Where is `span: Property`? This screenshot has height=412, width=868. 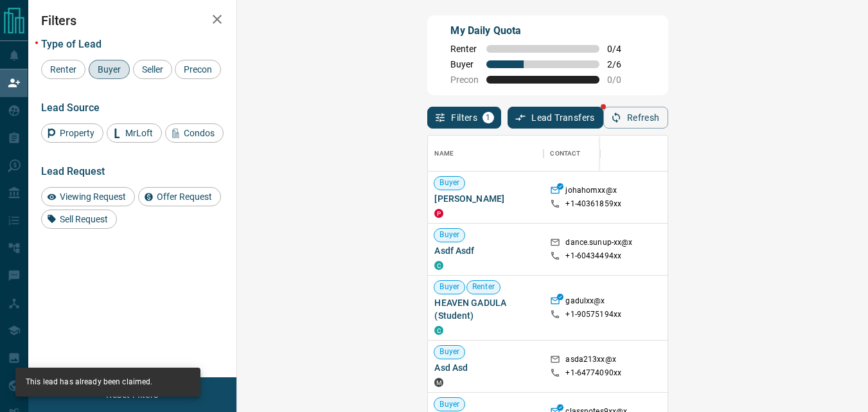 span: Property is located at coordinates (77, 133).